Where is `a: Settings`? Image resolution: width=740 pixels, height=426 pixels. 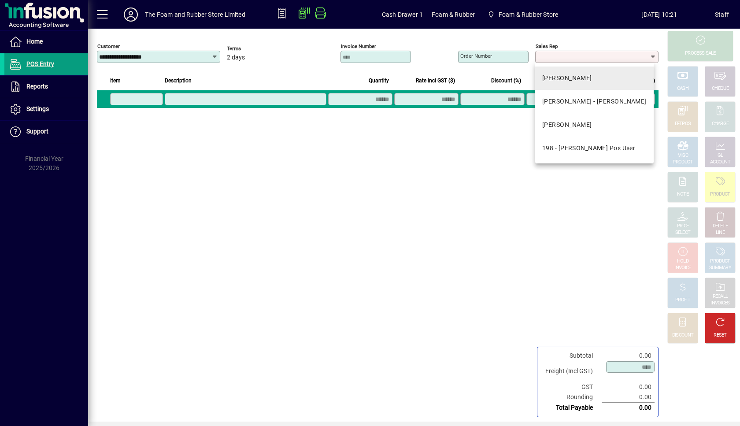 a: Settings is located at coordinates (46, 109).